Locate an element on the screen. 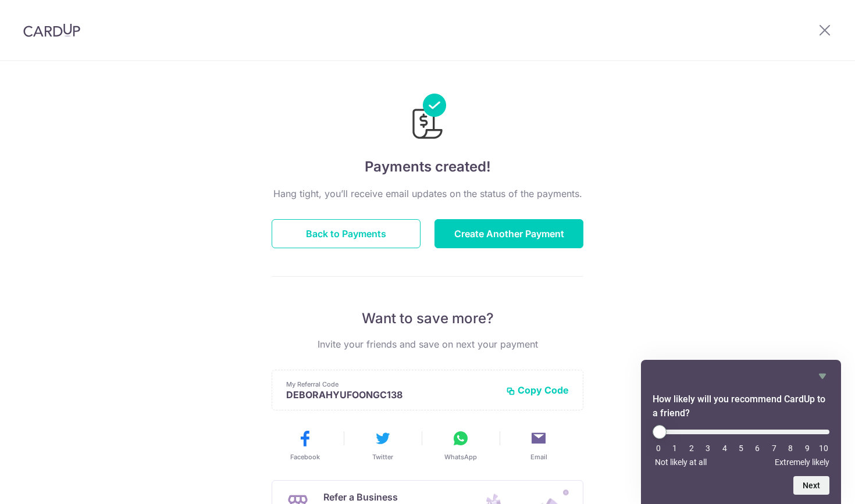 The width and height of the screenshot is (855, 504). button: Facebook is located at coordinates (305, 445).